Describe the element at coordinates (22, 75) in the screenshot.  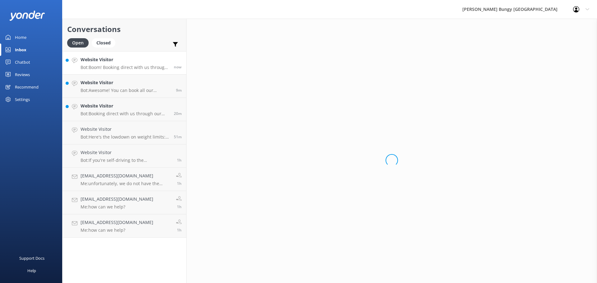
I see `div: Reviews` at that location.